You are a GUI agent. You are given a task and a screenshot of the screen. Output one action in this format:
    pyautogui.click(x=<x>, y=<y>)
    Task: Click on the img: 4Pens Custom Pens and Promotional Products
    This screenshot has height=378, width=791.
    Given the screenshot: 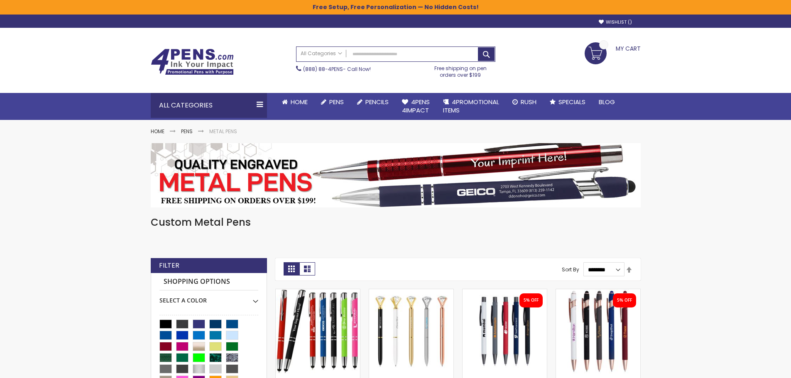 What is the action you would take?
    pyautogui.click(x=192, y=62)
    